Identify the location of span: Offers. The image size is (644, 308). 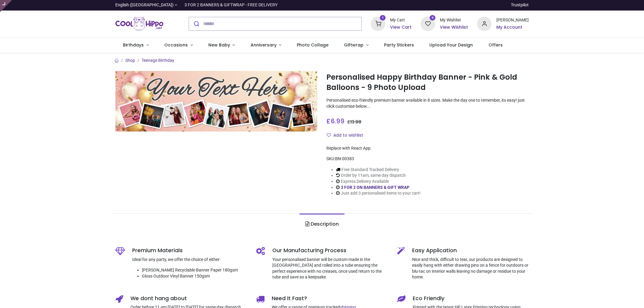
(495, 45).